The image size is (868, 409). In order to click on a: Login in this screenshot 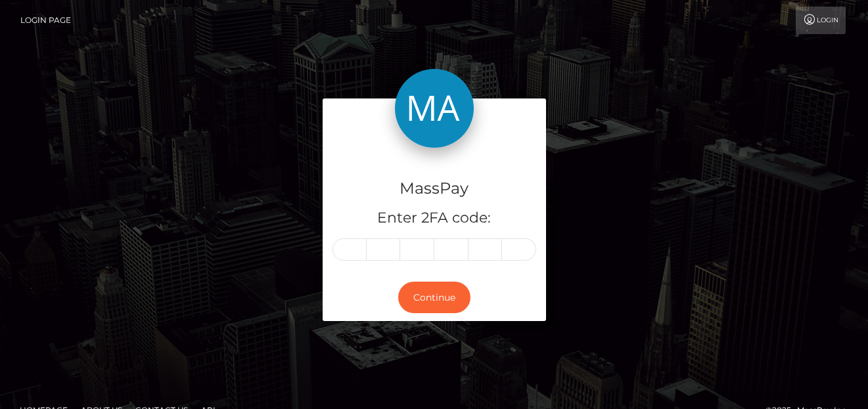, I will do `click(821, 20)`.